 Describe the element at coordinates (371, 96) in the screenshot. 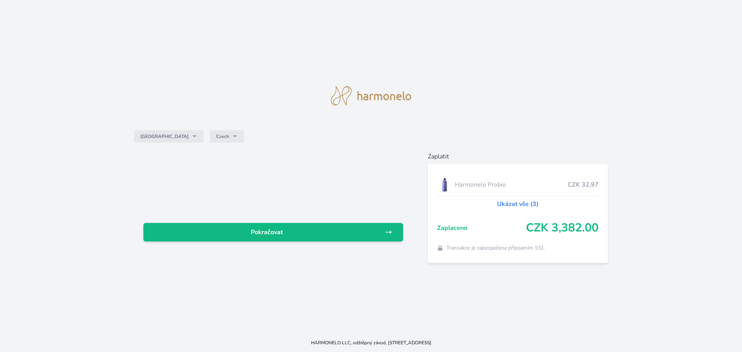

I see `img: logo.svg` at that location.